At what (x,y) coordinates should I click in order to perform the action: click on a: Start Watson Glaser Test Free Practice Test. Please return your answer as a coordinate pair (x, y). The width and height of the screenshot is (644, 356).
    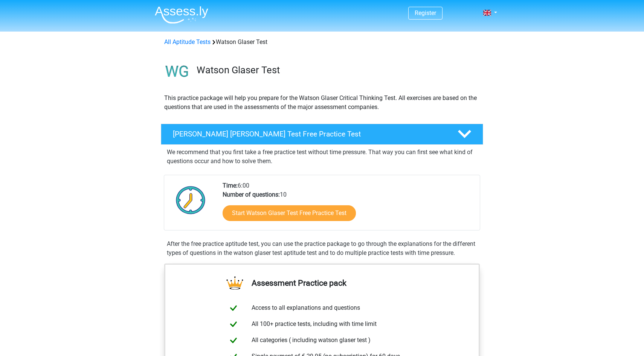
    Looking at the image, I should click on (289, 213).